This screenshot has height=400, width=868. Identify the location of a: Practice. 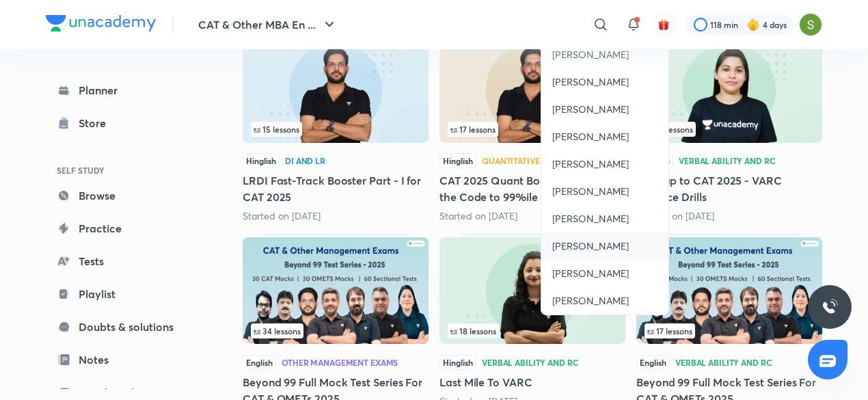
(125, 228).